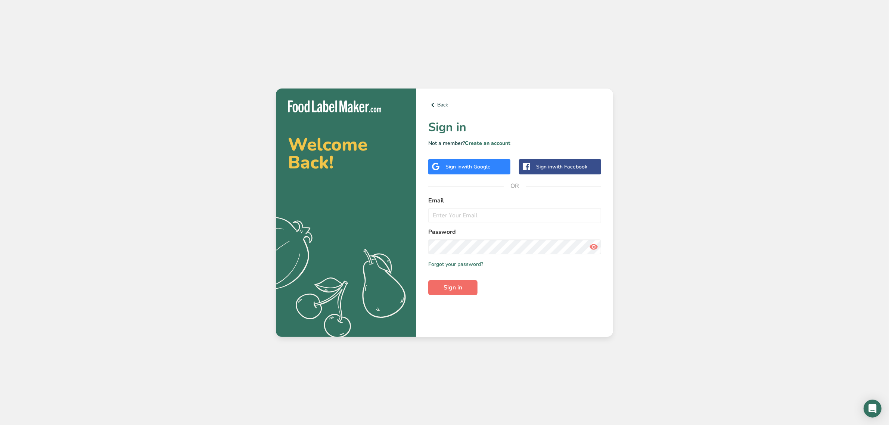 The image size is (889, 425). I want to click on h2: Welcome Back!, so click(346, 154).